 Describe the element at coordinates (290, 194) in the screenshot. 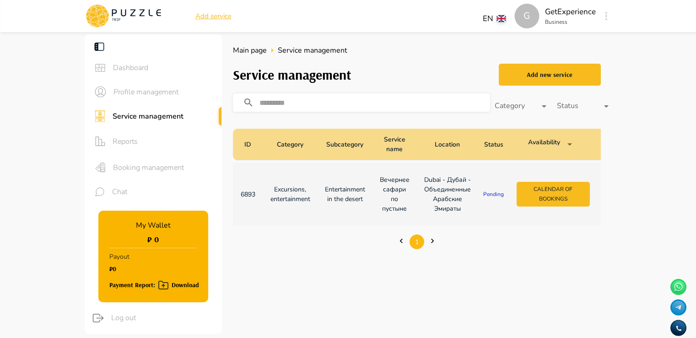

I see `p: Excursions, entertainment` at that location.